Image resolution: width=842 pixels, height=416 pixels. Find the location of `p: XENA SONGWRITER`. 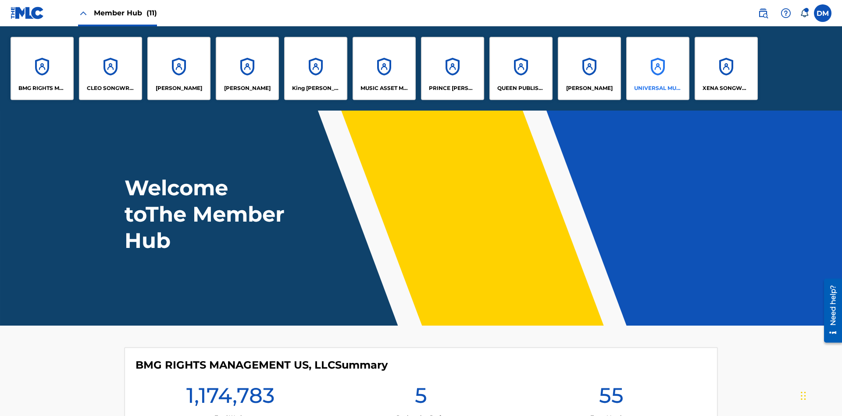

p: XENA SONGWRITER is located at coordinates (727, 88).